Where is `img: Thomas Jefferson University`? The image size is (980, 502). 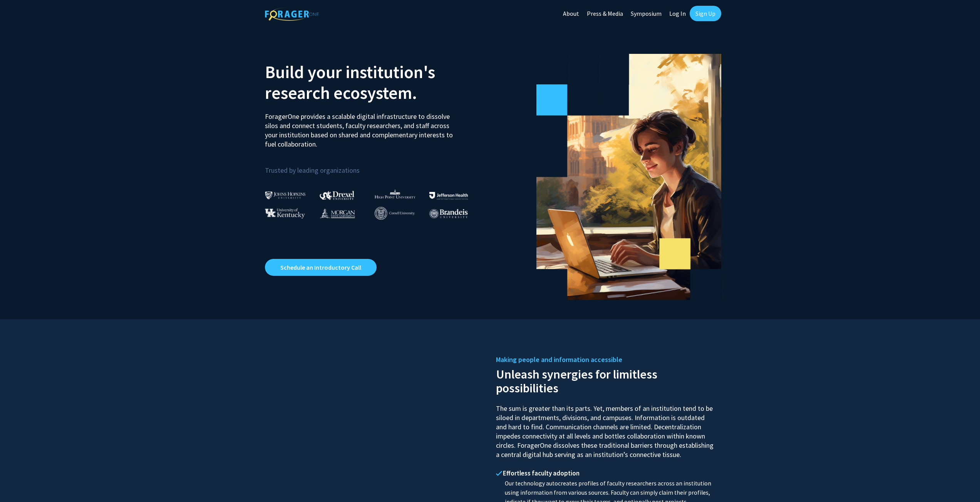 img: Thomas Jefferson University is located at coordinates (449, 195).